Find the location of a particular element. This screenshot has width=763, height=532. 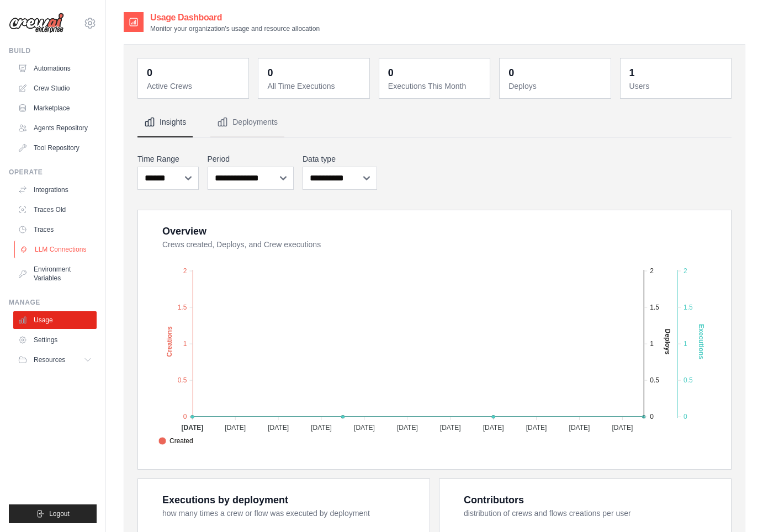

a: Traces is located at coordinates (54, 229).